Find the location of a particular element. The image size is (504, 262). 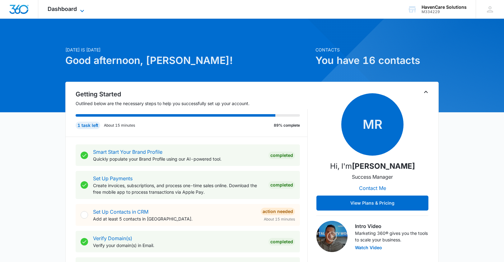

div: account name is located at coordinates (444, 7).